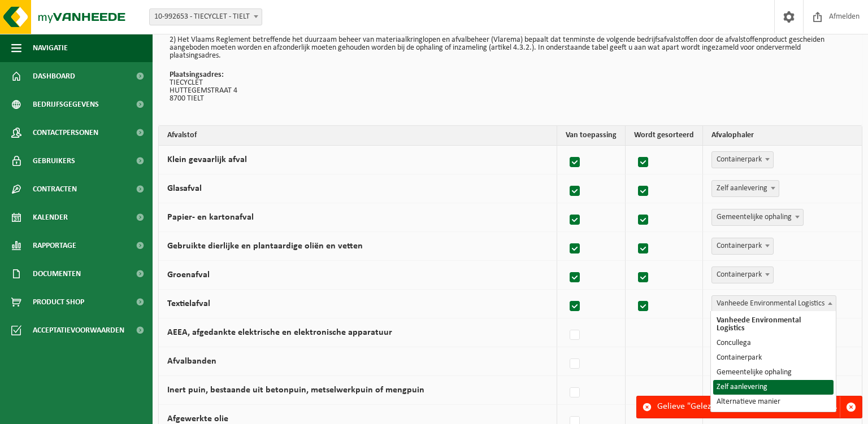 The height and width of the screenshot is (424, 868). I want to click on li: Concullega, so click(774, 343).